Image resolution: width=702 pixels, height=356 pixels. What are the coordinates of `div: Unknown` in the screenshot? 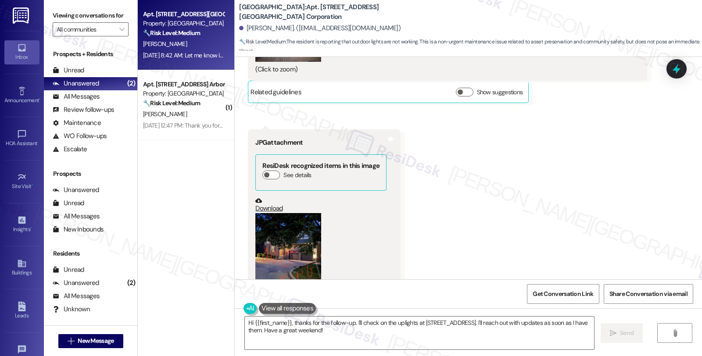 It's located at (71, 309).